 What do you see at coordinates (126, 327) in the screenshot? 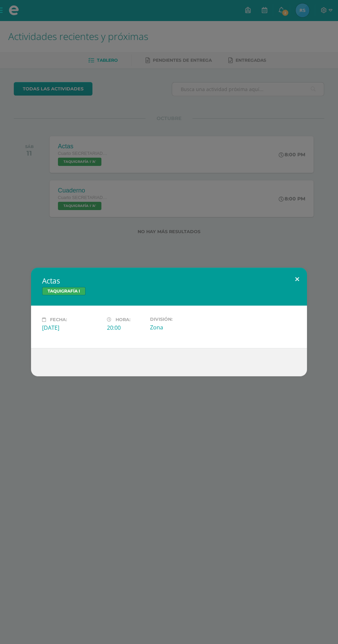
I see `div: 20:00` at bounding box center [126, 327].